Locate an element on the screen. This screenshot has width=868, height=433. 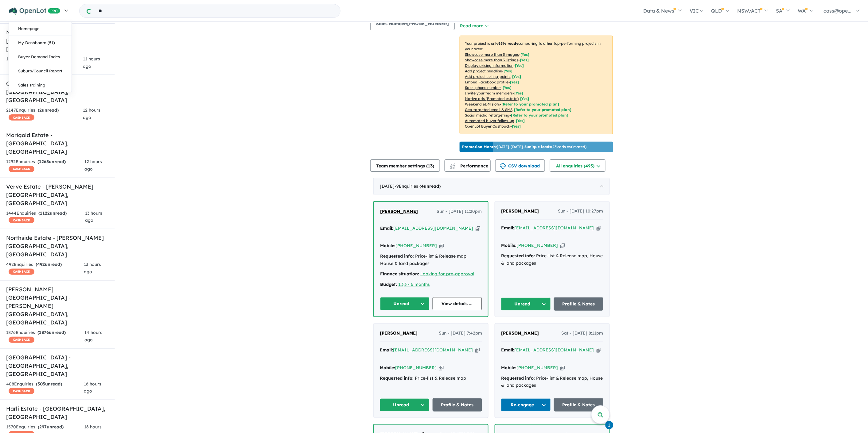
button: Read more is located at coordinates (474, 26).